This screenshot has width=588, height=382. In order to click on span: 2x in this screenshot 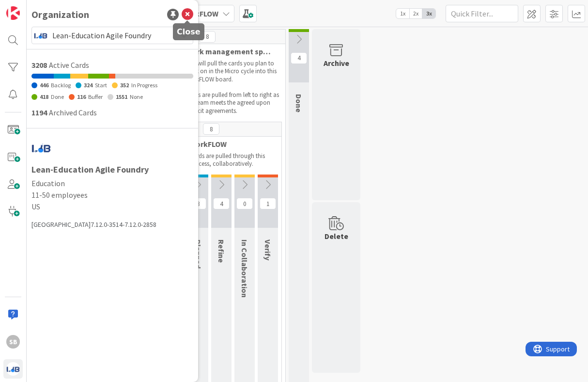, I will do `click(416, 14)`.